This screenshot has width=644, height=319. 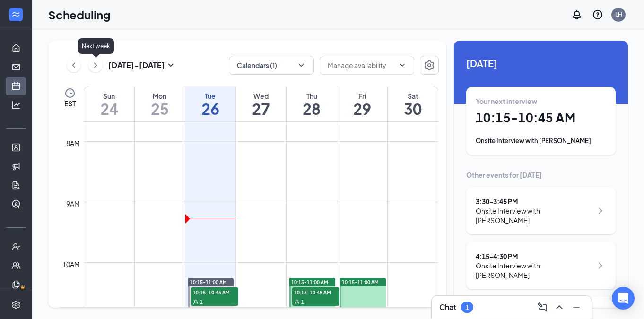 What do you see at coordinates (543, 307) in the screenshot?
I see `svg: ComposeMessage` at bounding box center [543, 307].